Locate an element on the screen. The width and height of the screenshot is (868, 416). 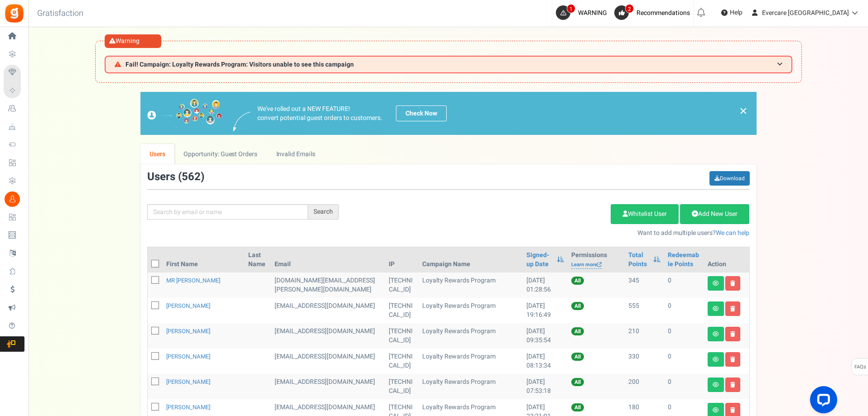
span: FAQs is located at coordinates (860, 367).